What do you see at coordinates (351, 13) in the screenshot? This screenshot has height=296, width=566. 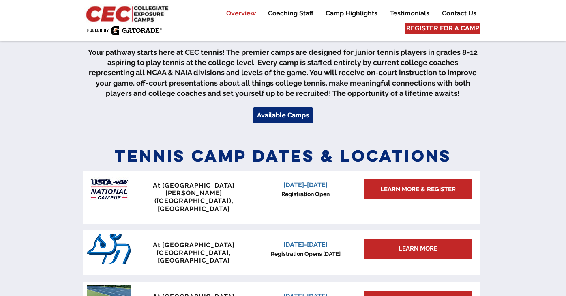 I see `p: Camp Highlights` at bounding box center [351, 13].